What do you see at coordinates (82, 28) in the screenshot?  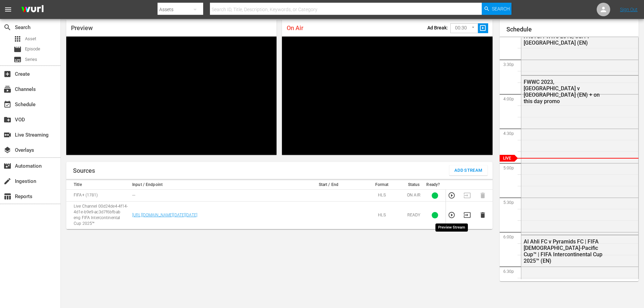 I see `span: Preview` at bounding box center [82, 28].